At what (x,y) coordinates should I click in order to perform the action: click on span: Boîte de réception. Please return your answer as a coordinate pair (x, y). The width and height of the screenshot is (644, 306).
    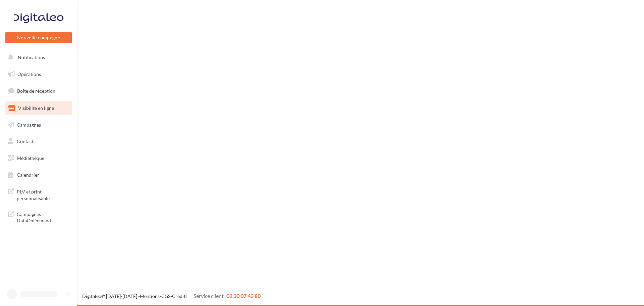
    Looking at the image, I should click on (36, 91).